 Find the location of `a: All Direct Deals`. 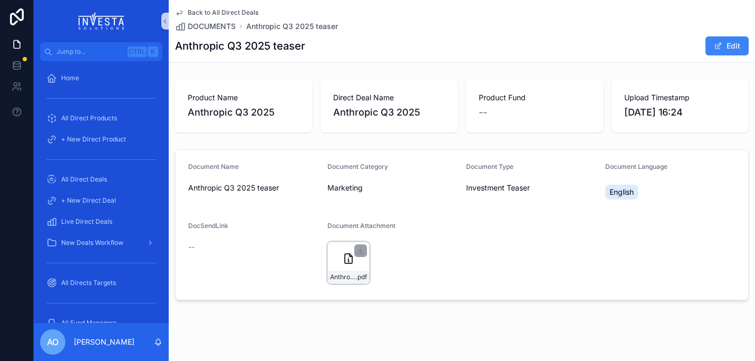

a: All Direct Deals is located at coordinates (101, 179).